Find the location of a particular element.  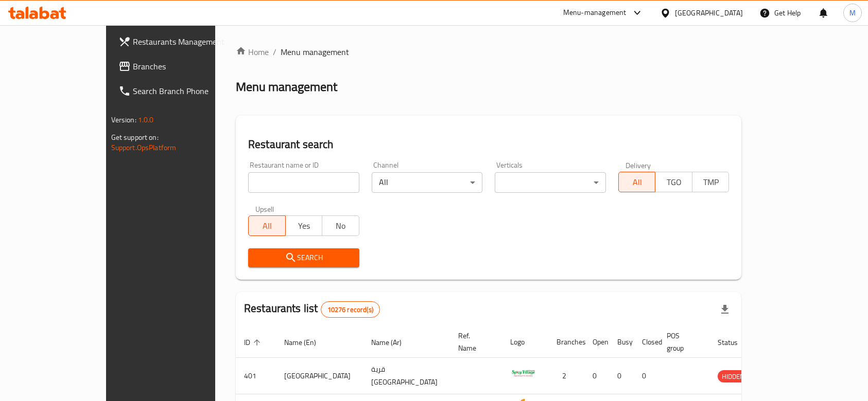

div: All is located at coordinates (427, 183).